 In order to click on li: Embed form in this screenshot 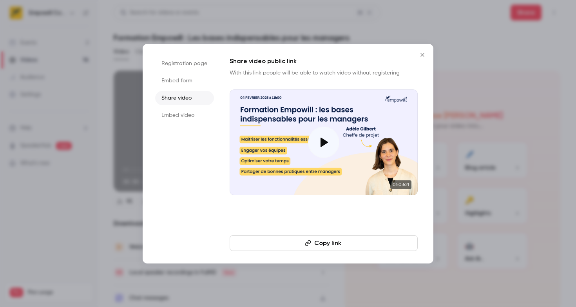, I will do `click(185, 81)`.